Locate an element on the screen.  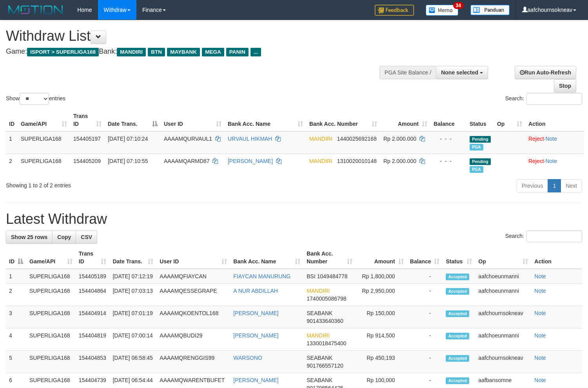
span: ISPORT > SUPERLIGA168 is located at coordinates (63, 52).